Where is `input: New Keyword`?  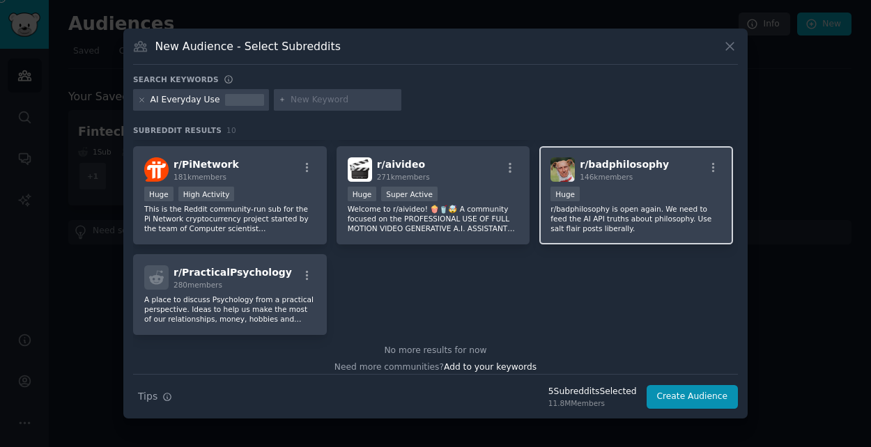
input: New Keyword is located at coordinates (343, 100).